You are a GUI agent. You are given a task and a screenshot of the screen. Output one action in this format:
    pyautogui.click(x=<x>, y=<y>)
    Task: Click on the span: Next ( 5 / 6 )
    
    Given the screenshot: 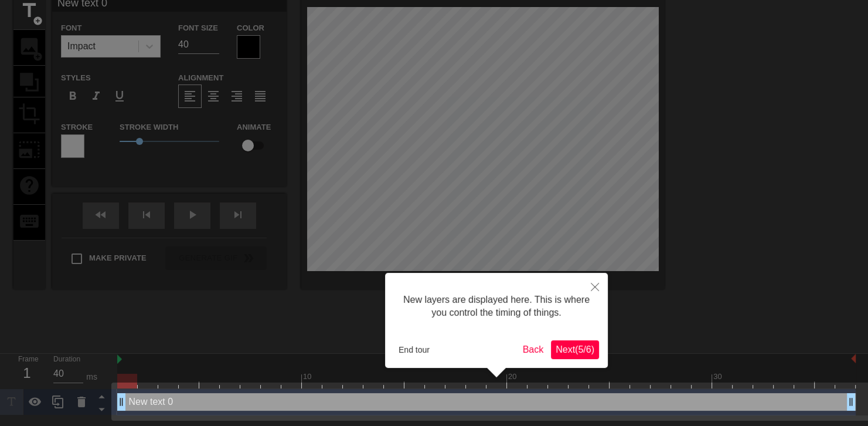 What is the action you would take?
    pyautogui.click(x=575, y=349)
    